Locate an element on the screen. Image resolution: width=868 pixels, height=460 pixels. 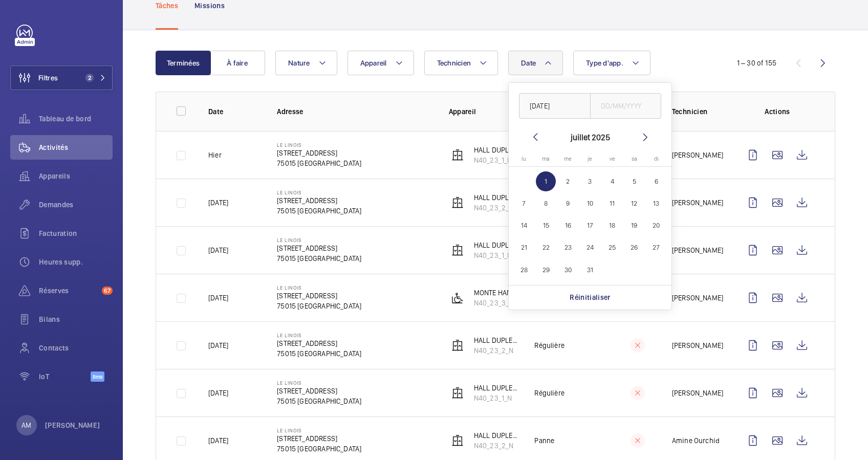
span: Demandes is located at coordinates (75, 205).